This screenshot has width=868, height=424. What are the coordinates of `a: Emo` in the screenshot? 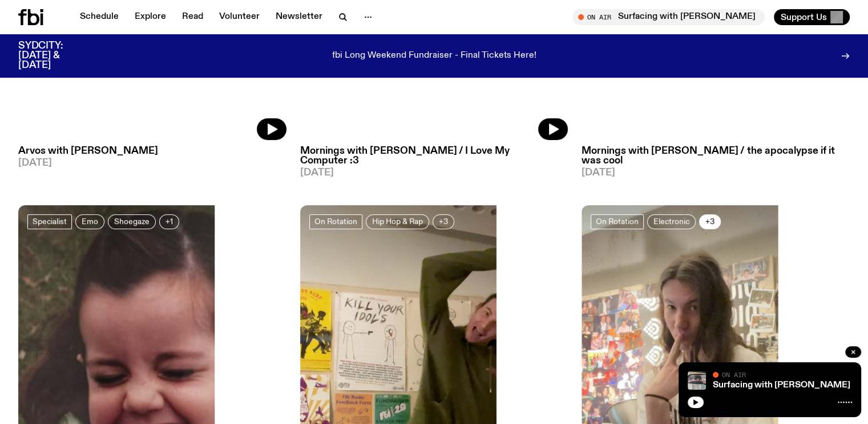 It's located at (90, 221).